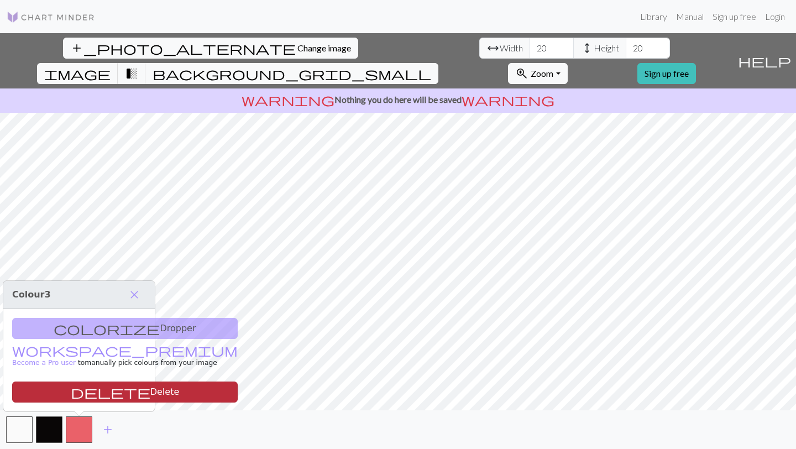 This screenshot has width=796, height=449. I want to click on p: Nothing you do here will be saved, so click(398, 99).